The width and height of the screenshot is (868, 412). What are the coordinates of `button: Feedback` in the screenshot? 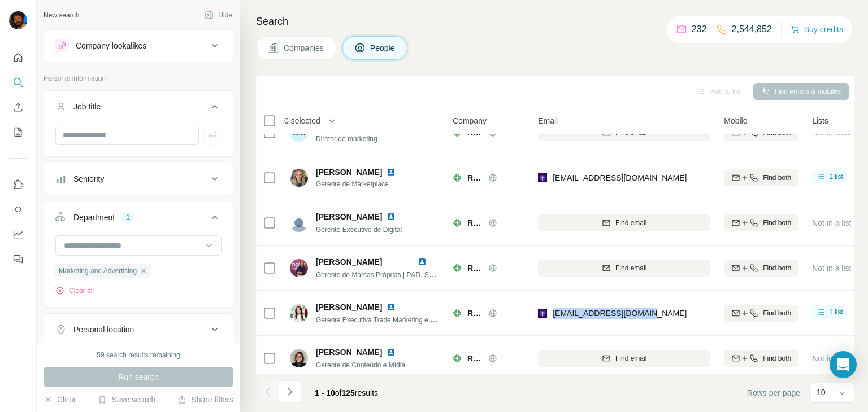 It's located at (18, 259).